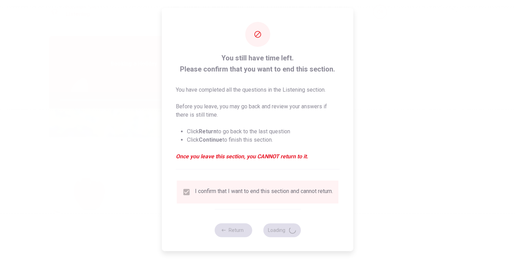  What do you see at coordinates (207, 131) in the screenshot?
I see `strong: Return` at bounding box center [207, 131].